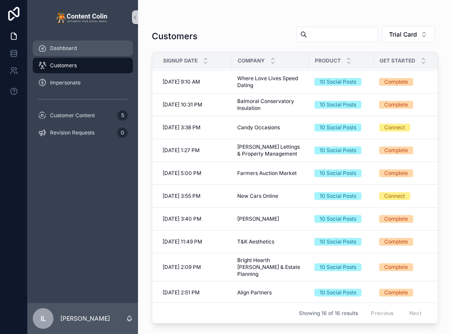 This screenshot has height=334, width=452. What do you see at coordinates (328, 61) in the screenshot?
I see `span: Product` at bounding box center [328, 61].